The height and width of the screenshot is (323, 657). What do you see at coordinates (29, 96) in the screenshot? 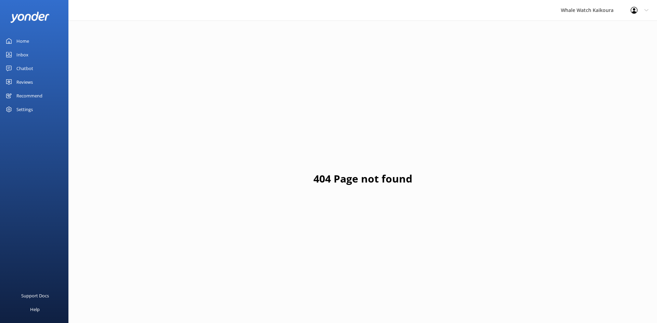
I see `div: Recommend` at bounding box center [29, 96].